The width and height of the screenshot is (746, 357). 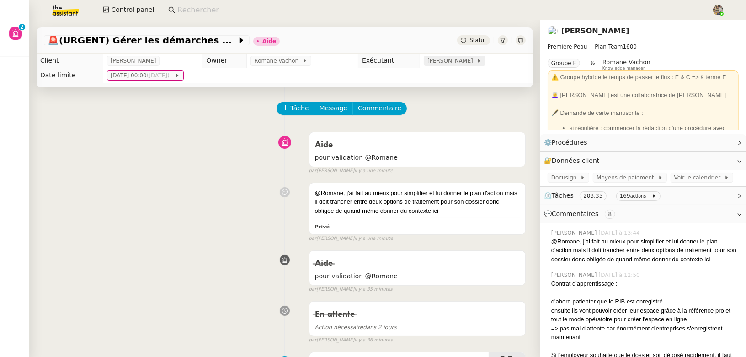 I want to click on span: Message, so click(x=333, y=108).